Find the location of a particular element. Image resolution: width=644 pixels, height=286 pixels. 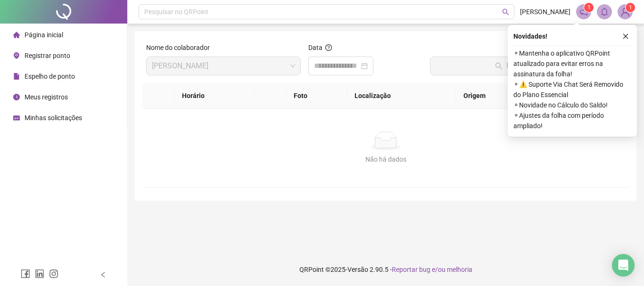

th: Foto is located at coordinates (317, 96).